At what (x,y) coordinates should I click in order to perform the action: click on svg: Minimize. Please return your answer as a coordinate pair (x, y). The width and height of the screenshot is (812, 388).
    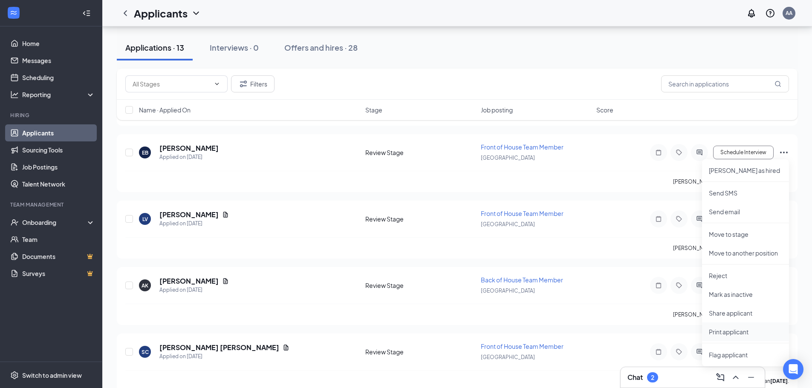
    Looking at the image, I should click on (751, 378).